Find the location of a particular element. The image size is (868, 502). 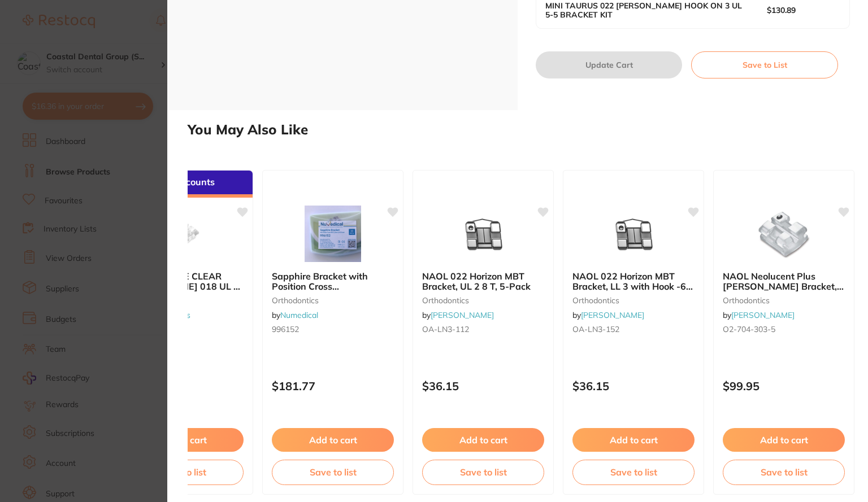

b: Sapphire Bracket with Position Cross Roth 0.022 345hook MBT is located at coordinates (333, 281).